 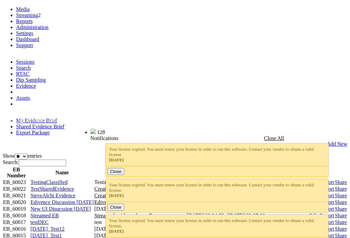 What do you see at coordinates (23, 68) in the screenshot?
I see `a: Search` at bounding box center [23, 68].